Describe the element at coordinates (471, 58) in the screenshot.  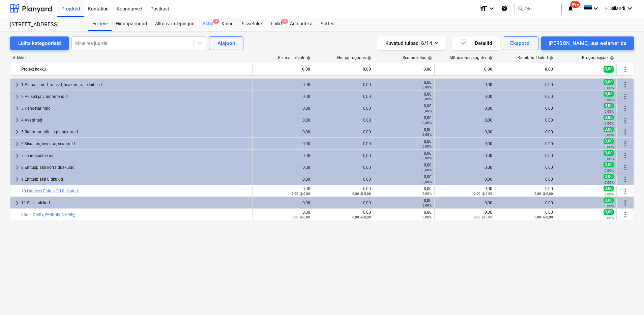
I see `div: Alltöövõtulepingutes` at that location.